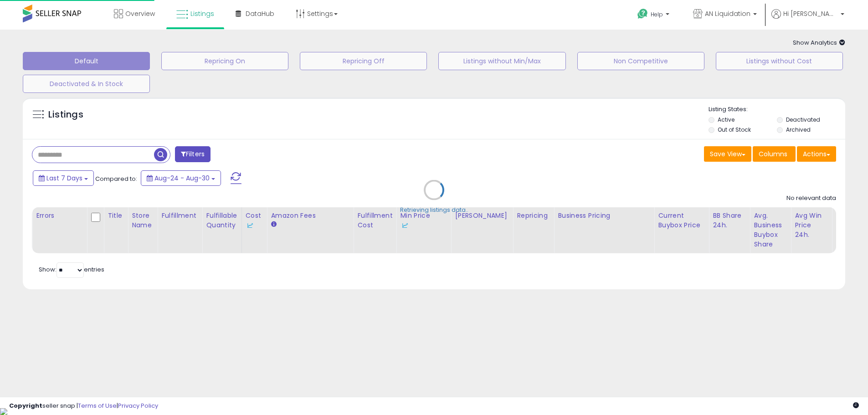 This screenshot has width=868, height=415. I want to click on i: Get Help, so click(642, 14).